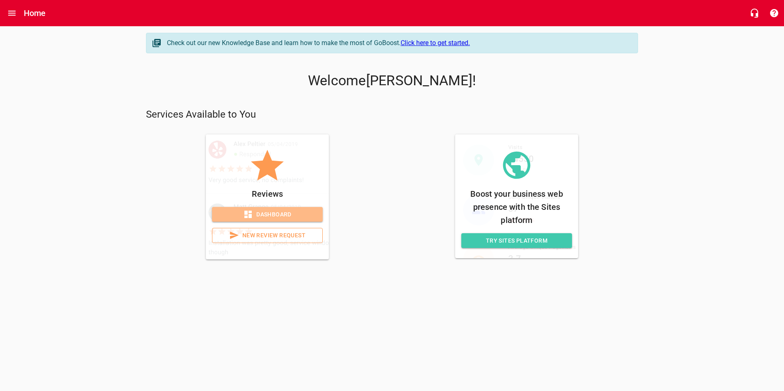 Image resolution: width=784 pixels, height=391 pixels. I want to click on div: Check out our new Knowledge Base and learn how to make the most of GoBoost., so click(398, 43).